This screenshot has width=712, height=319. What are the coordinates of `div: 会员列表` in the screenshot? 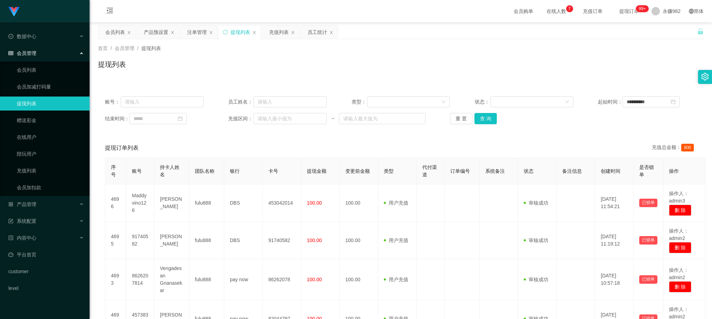 It's located at (115, 32).